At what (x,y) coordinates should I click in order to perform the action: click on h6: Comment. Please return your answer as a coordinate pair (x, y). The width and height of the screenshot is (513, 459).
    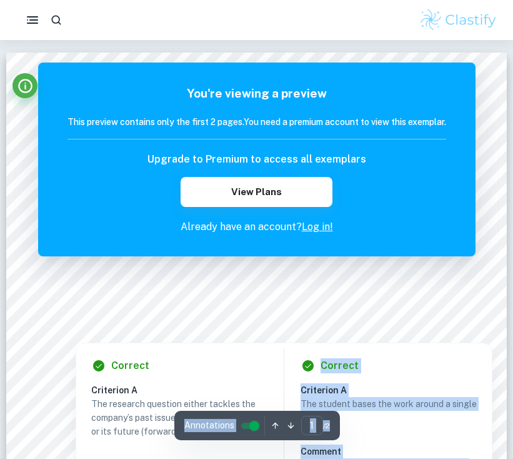
    Looking at the image, I should click on (389, 452).